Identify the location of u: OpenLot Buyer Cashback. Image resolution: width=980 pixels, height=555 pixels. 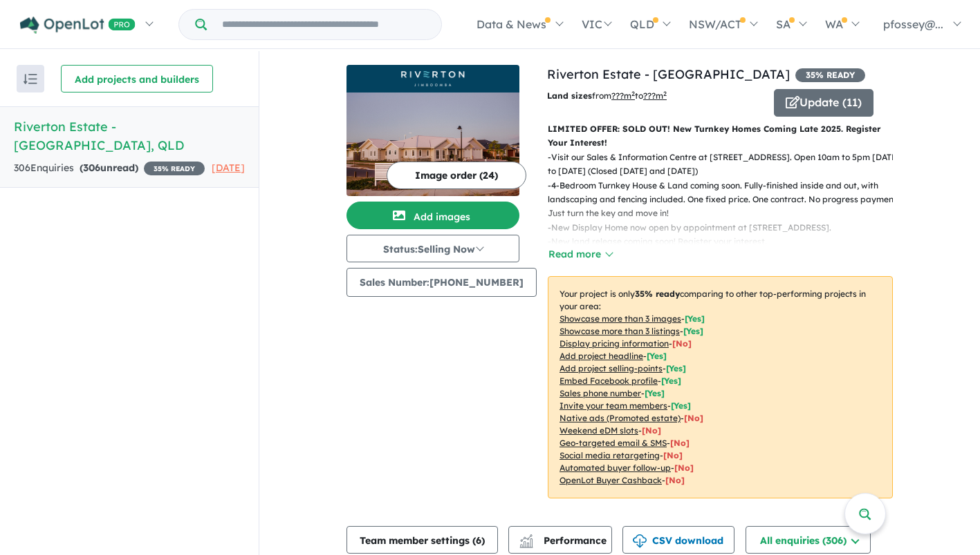
(610, 480).